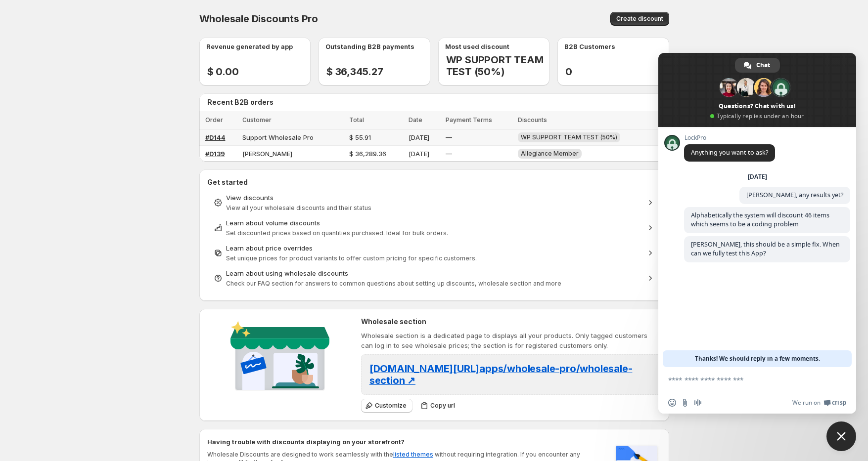 This screenshot has width=868, height=461. Describe the element at coordinates (437, 102) in the screenshot. I see `h2: Recent B2B orders` at that location.